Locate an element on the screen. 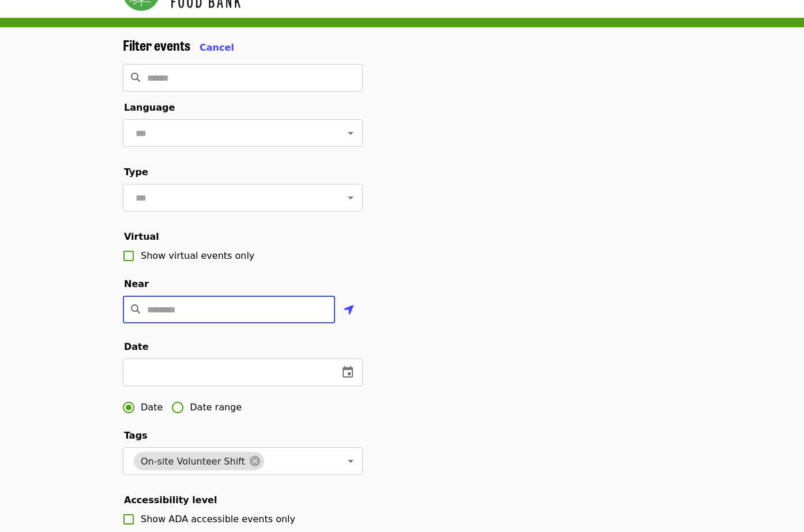 The width and height of the screenshot is (804, 532). i: location-arrow icon is located at coordinates (349, 310).